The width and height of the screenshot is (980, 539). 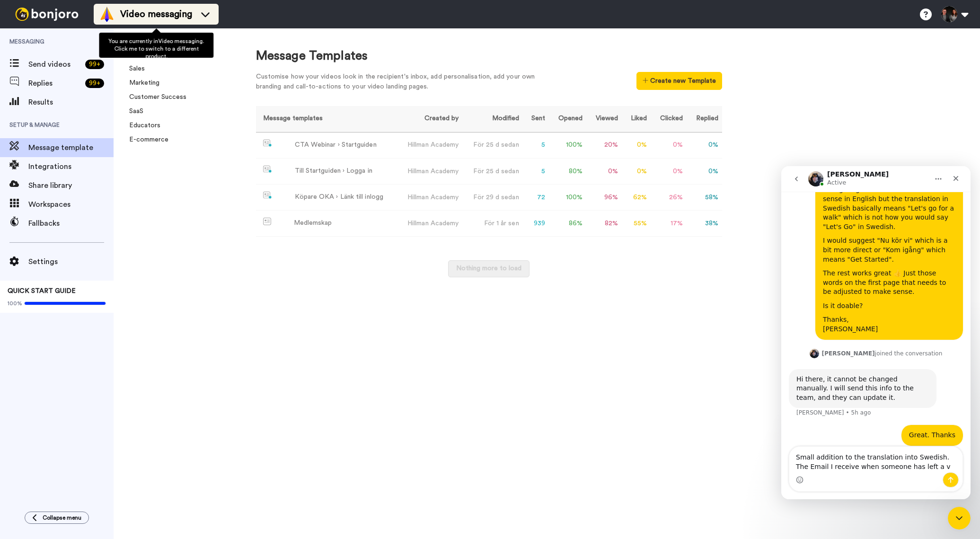 I want to click on textarea: Message…, so click(x=95, y=294).